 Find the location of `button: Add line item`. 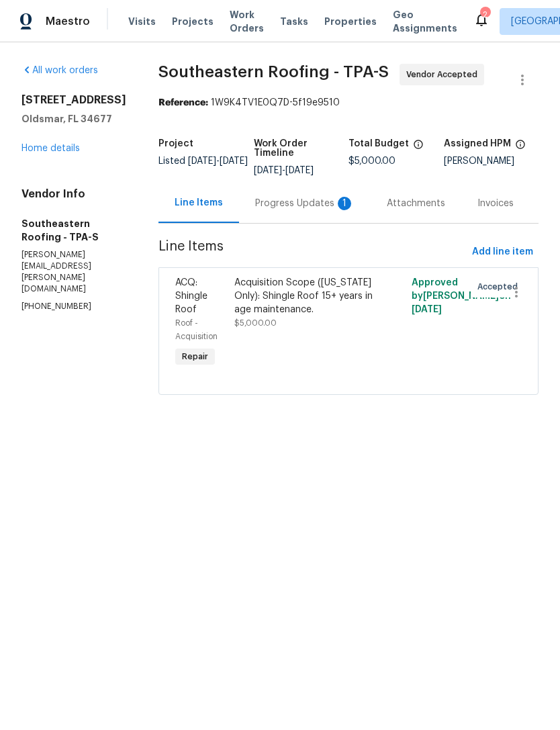

button: Add line item is located at coordinates (502, 252).